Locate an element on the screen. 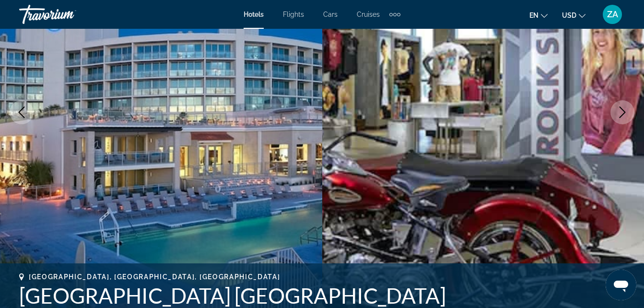  span: en is located at coordinates (534, 15).